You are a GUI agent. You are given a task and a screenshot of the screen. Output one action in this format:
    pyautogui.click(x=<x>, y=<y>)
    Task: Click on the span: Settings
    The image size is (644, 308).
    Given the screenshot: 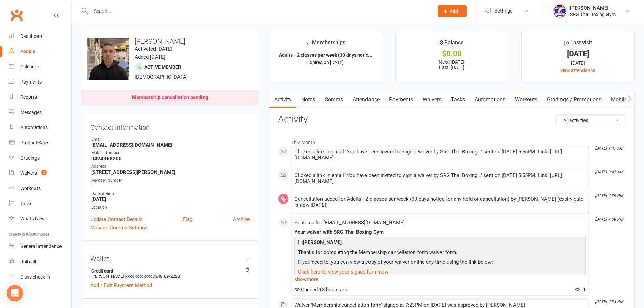 What is the action you would take?
    pyautogui.click(x=504, y=11)
    